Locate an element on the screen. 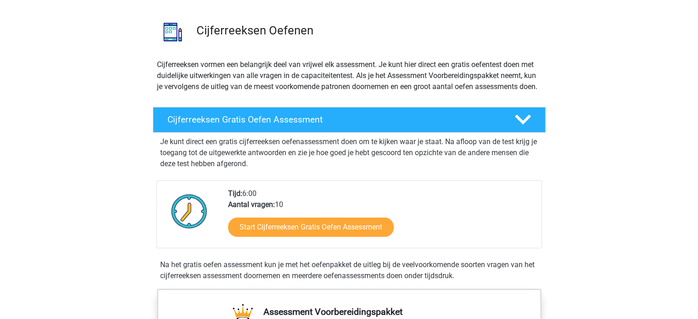 This screenshot has width=698, height=319. a: Cijferreeksen Gratis Oefen Assessment is located at coordinates (349, 120).